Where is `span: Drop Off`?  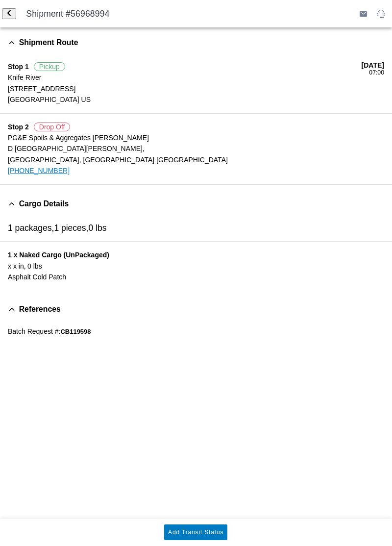 span: Drop Off is located at coordinates (52, 127).